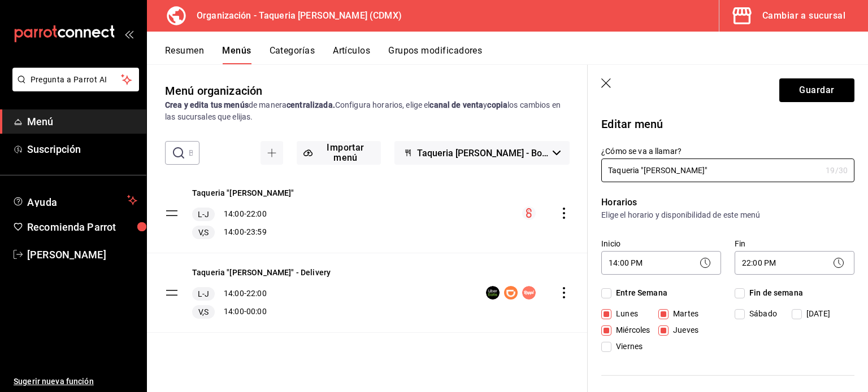 Image resolution: width=868 pixels, height=392 pixels. What do you see at coordinates (193, 153) in the screenshot?
I see `input: Buscar menú` at bounding box center [193, 153].